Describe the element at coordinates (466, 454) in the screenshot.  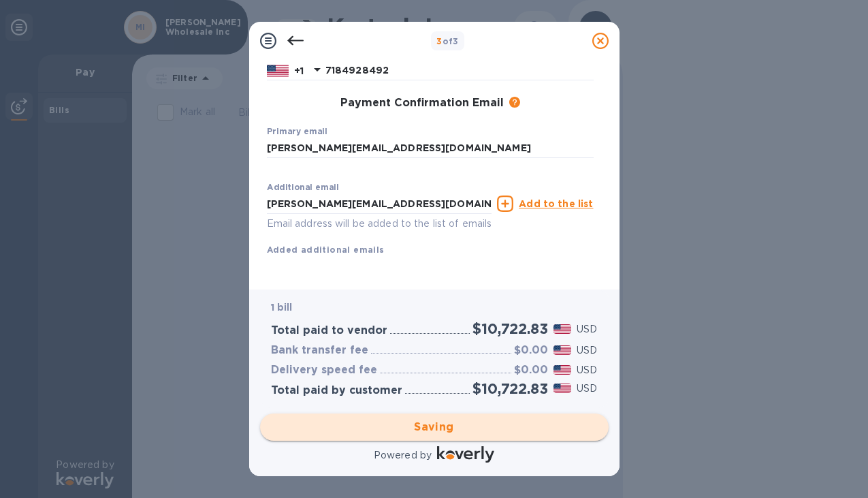
I see `img: Logo` at that location.